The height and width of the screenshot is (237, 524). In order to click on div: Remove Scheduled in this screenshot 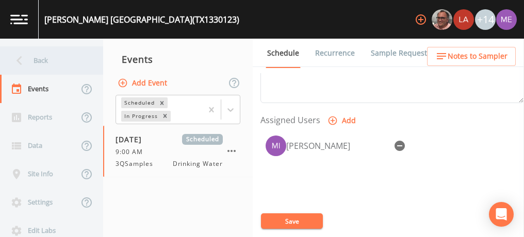, I will do `click(162, 103)`.